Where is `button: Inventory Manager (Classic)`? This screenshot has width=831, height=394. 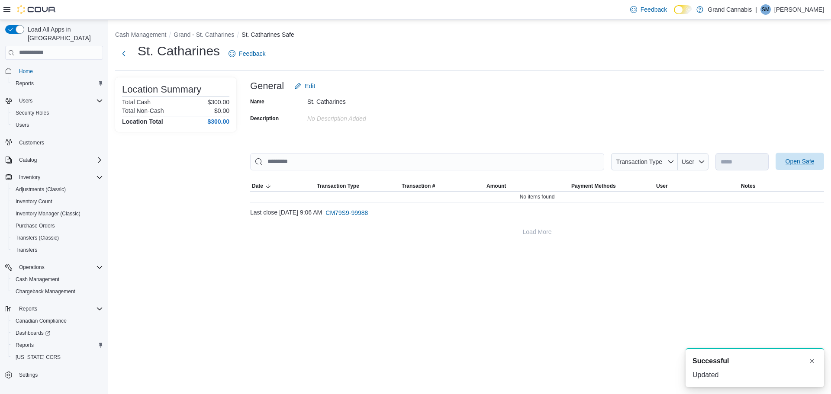 button: Inventory Manager (Classic) is located at coordinates (58, 214).